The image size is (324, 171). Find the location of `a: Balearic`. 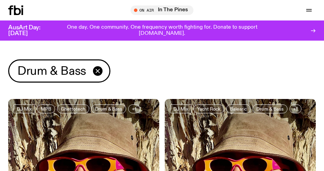

a: Balearic is located at coordinates (238, 109).